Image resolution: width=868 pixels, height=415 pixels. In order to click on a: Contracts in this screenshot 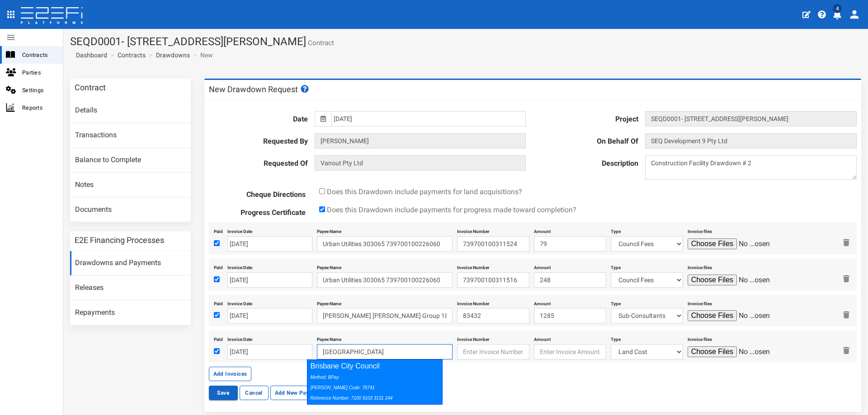, I will do `click(132, 55)`.